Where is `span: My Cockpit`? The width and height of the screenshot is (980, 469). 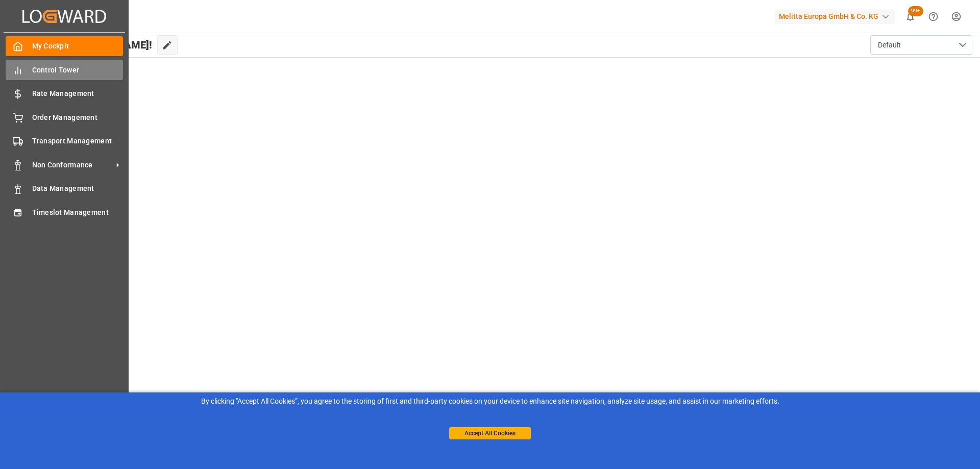 span: My Cockpit is located at coordinates (77, 46).